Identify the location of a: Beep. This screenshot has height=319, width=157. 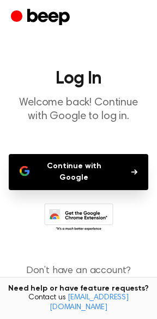
(41, 17).